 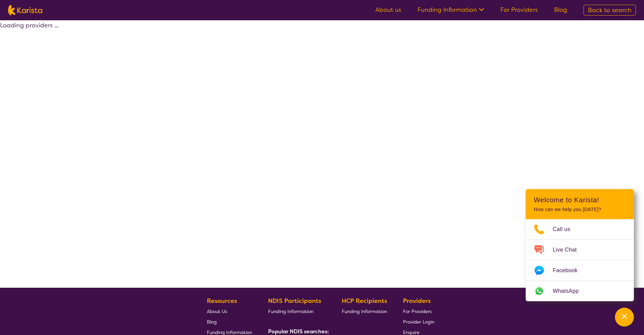 I want to click on span: Live Chat, so click(x=568, y=250).